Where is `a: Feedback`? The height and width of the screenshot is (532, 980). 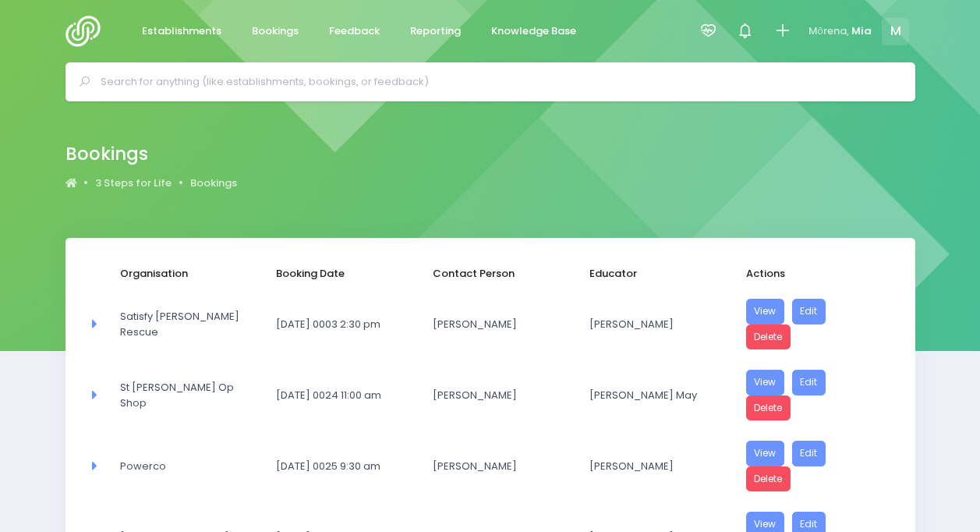
a: Feedback is located at coordinates (355, 31).